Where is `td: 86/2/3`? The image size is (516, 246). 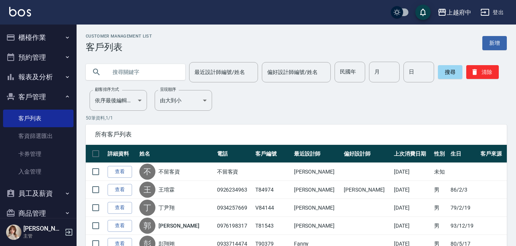 td: 86/2/3 is located at coordinates (463, 189).